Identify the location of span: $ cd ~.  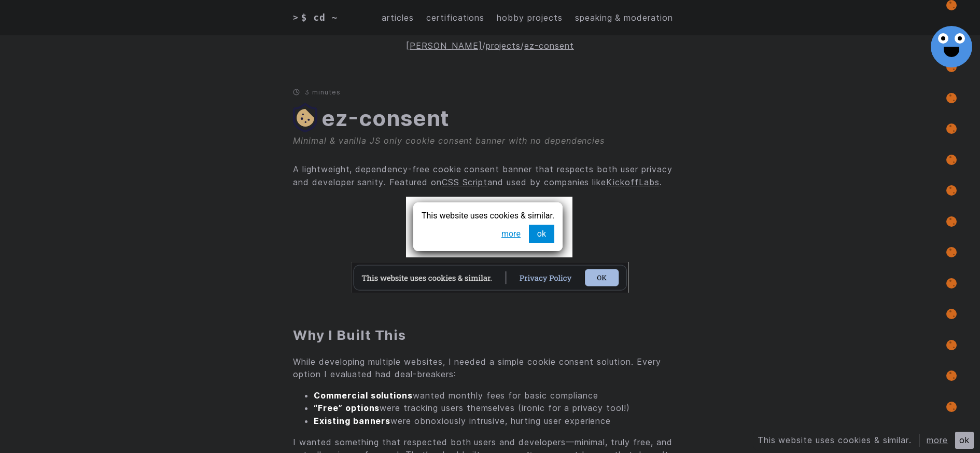
(320, 17).